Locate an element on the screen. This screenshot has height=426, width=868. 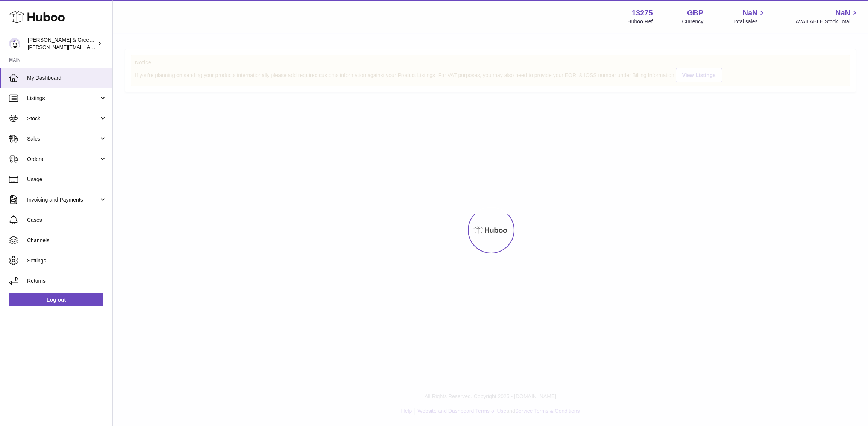
span: Invoicing and Payments is located at coordinates (63, 200).